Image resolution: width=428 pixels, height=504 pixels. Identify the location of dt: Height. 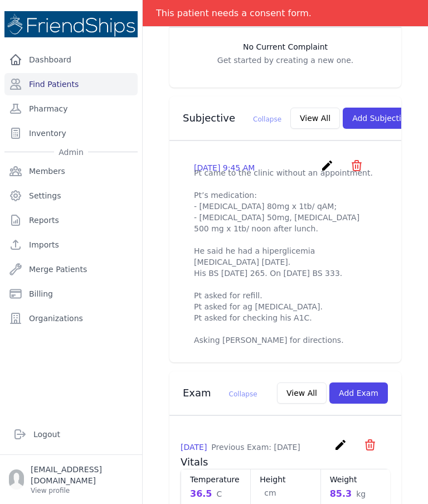
(285, 479).